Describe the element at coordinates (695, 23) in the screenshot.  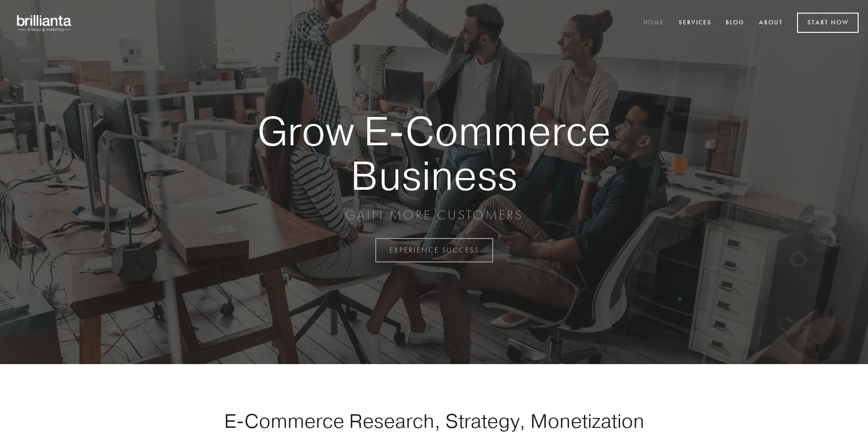
I see `a: Services` at that location.